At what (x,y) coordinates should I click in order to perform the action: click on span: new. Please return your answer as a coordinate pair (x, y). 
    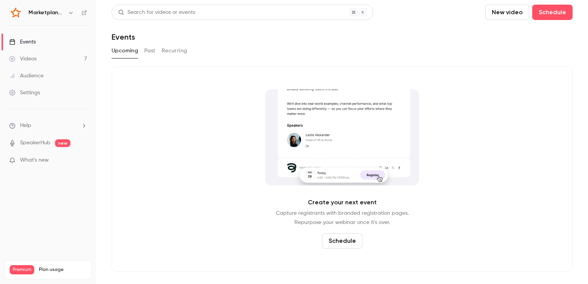
    Looking at the image, I should click on (63, 143).